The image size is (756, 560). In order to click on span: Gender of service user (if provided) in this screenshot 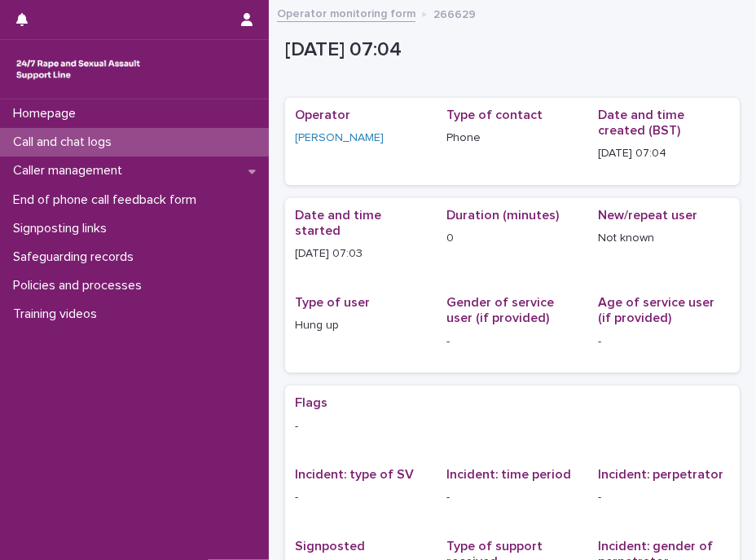, I will do `click(501, 310)`.